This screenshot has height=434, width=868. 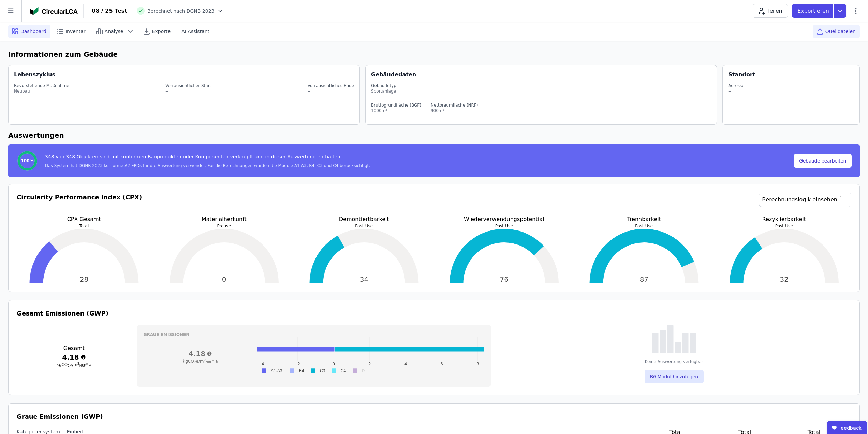 What do you see at coordinates (331, 85) in the screenshot?
I see `div: Vorrausichtliches Ende` at bounding box center [331, 85].